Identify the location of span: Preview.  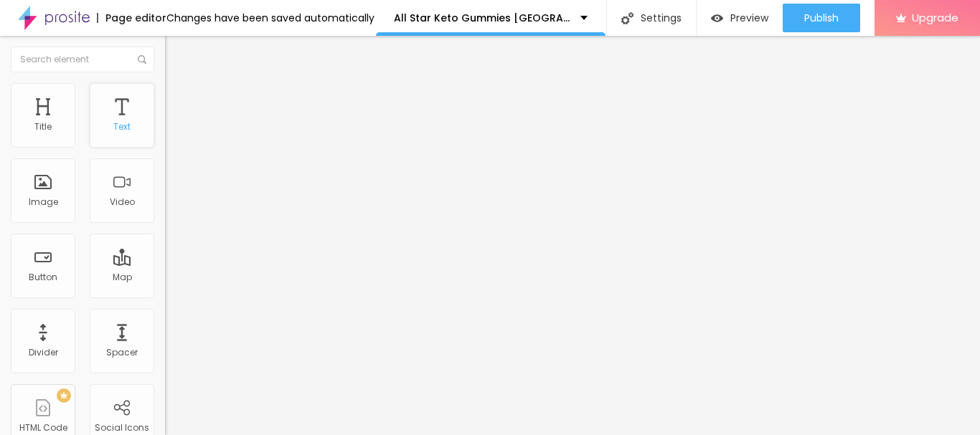
(749, 18).